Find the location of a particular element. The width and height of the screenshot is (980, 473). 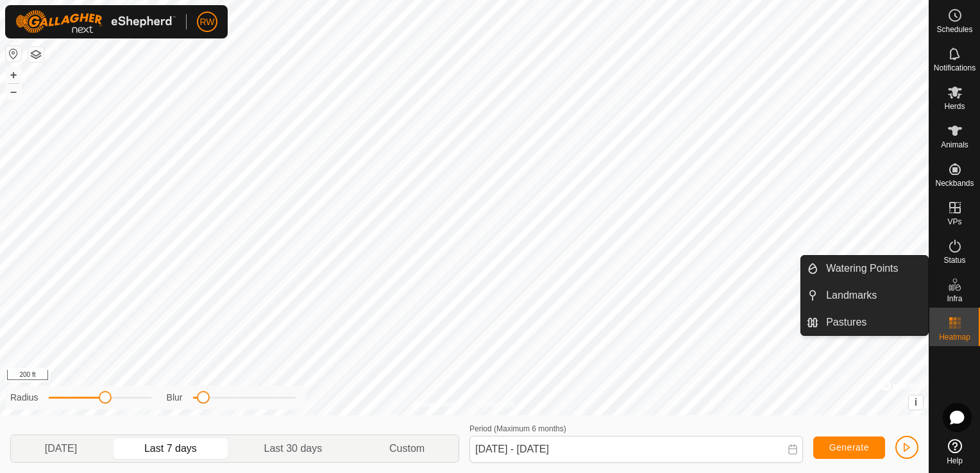

span: Last 7 days is located at coordinates (170, 448).